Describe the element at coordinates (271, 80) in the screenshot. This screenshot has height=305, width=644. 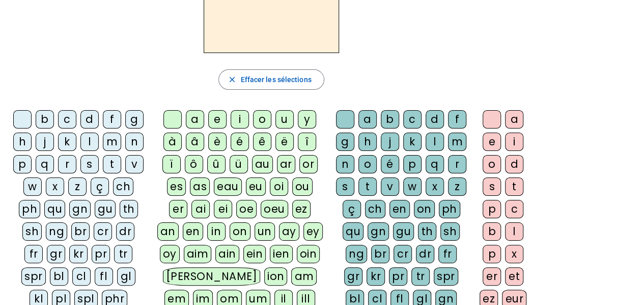
I see `button: Effacer les sélections` at that location.